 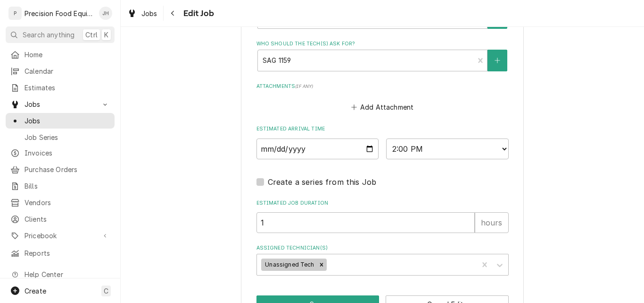 What do you see at coordinates (67, 137) in the screenshot?
I see `span: Job Series` at bounding box center [67, 137].